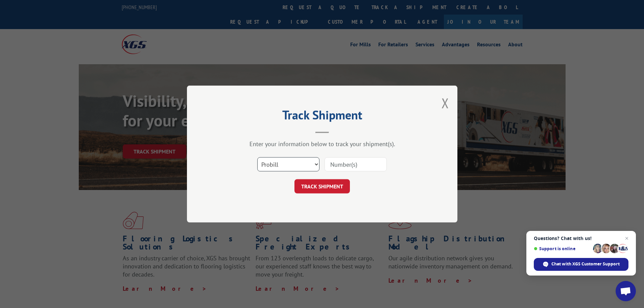 This screenshot has height=308, width=644. Describe the element at coordinates (581, 238) in the screenshot. I see `span: Questions? Chat with us!` at that location.